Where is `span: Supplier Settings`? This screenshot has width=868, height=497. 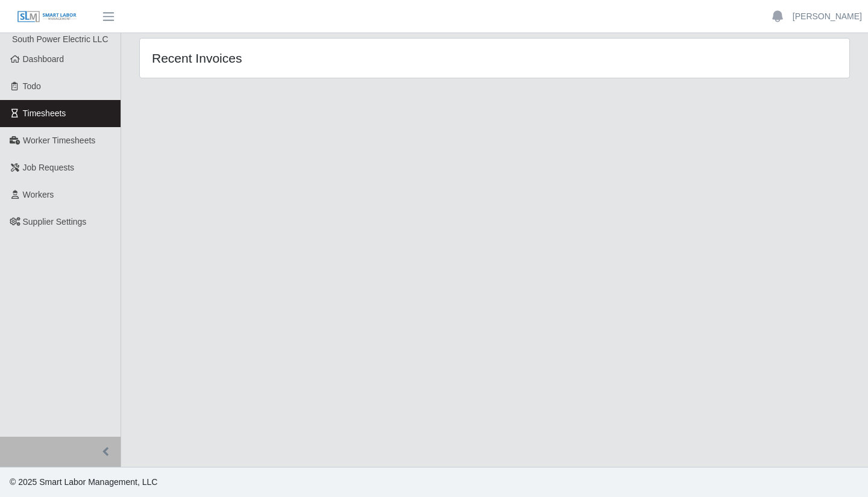
span: Supplier Settings is located at coordinates (55, 222).